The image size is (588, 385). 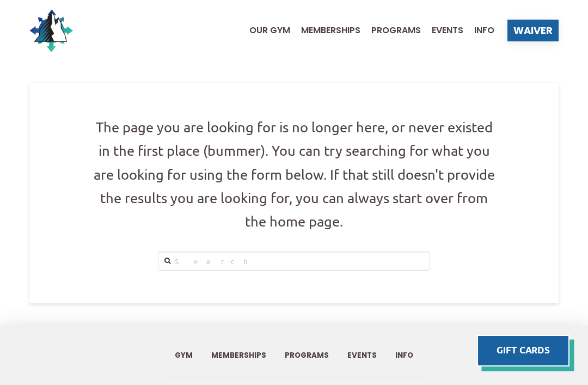 What do you see at coordinates (533, 30) in the screenshot?
I see `a: Waiver` at bounding box center [533, 30].